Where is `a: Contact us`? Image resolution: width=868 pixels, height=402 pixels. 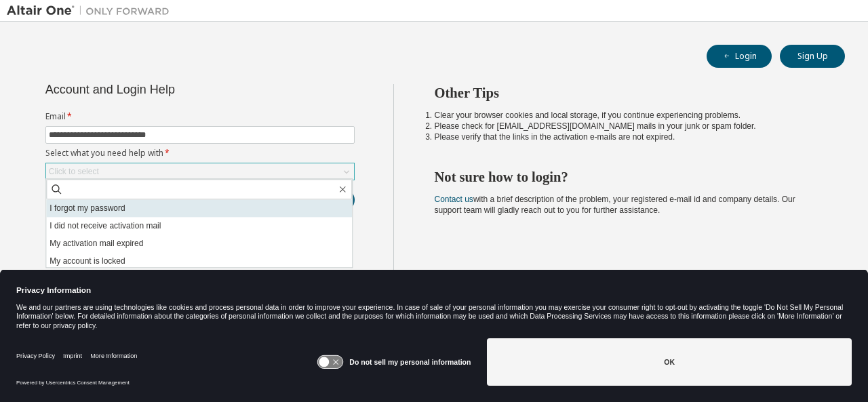 a: Contact us is located at coordinates (454, 199).